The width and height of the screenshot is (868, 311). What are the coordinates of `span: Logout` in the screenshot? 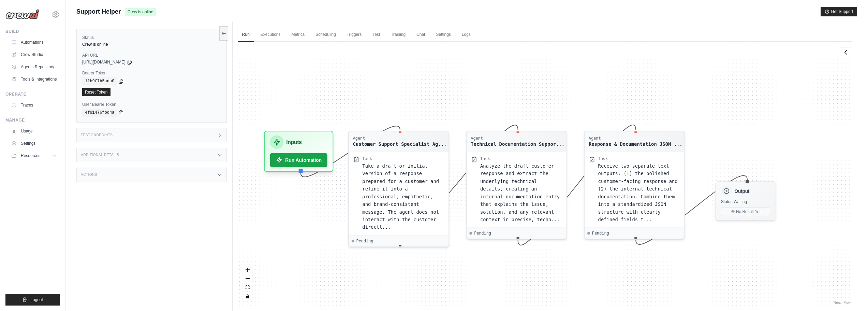 It's located at (36, 299).